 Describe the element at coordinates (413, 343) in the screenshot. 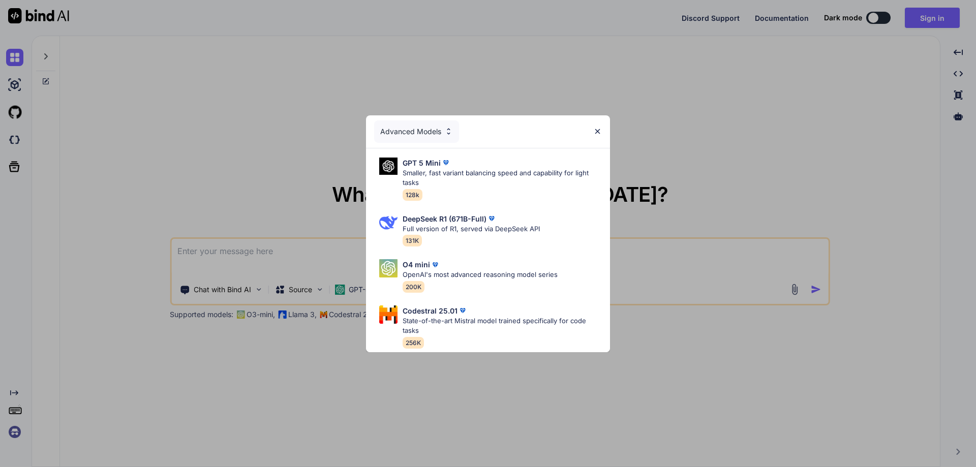

I see `span: 256K` at that location.